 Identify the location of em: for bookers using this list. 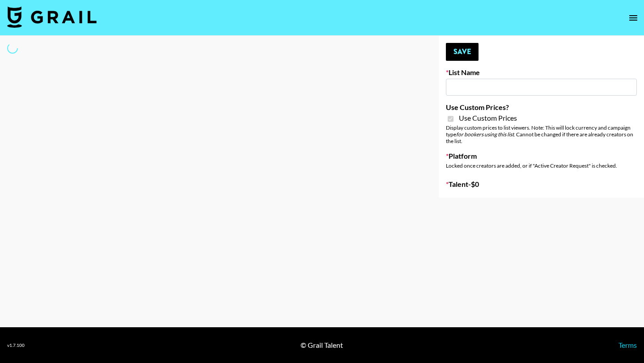
(485, 134).